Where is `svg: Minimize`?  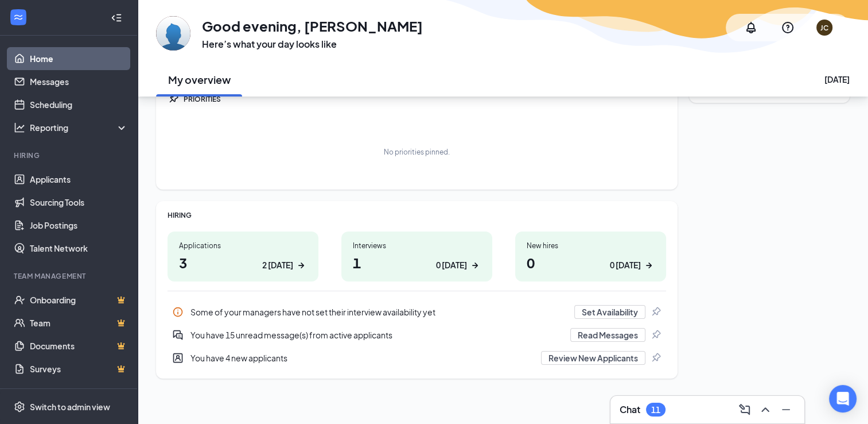 svg: Minimize is located at coordinates (786, 410).